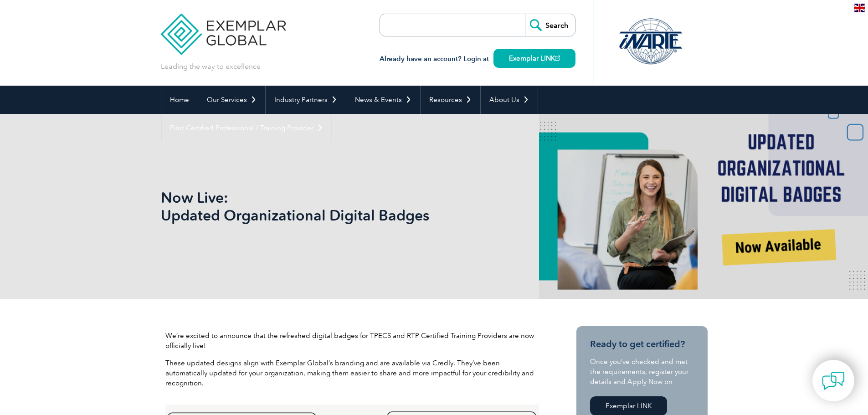 The image size is (868, 415). What do you see at coordinates (477, 59) in the screenshot?
I see `h3: Already have an account? Login at` at bounding box center [477, 59].